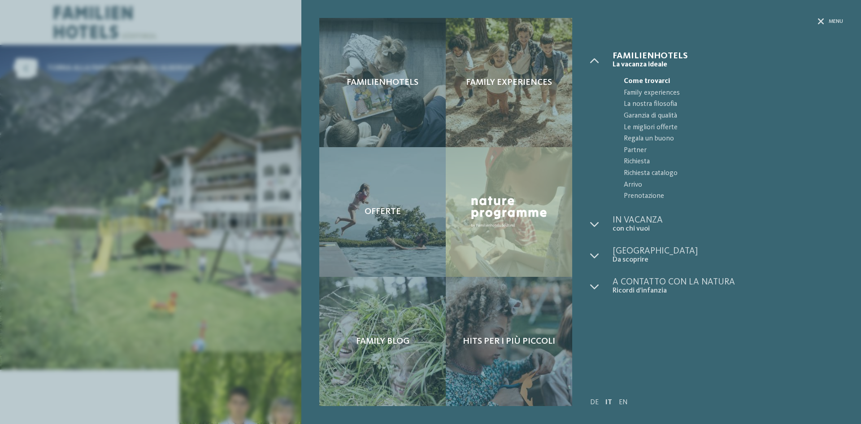 This screenshot has height=424, width=861. Describe the element at coordinates (382, 82) in the screenshot. I see `a: Il family hotel a Vipiteno per veri intenditori Familienhotels` at that location.